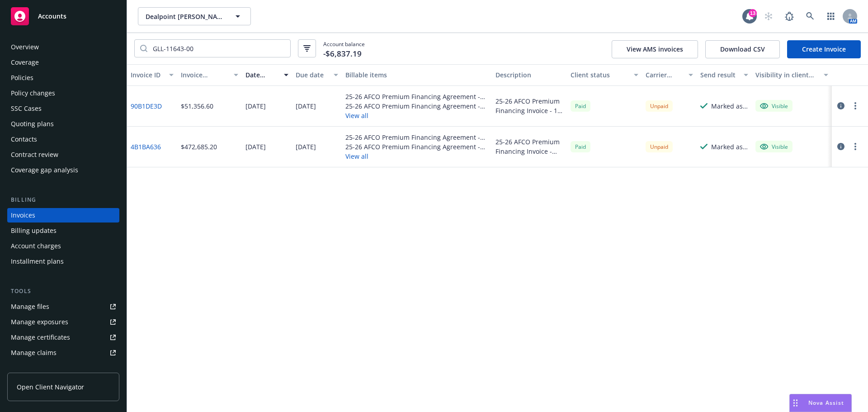 The image size is (868, 412). What do you see at coordinates (63, 139) in the screenshot?
I see `a: Contacts` at bounding box center [63, 139].